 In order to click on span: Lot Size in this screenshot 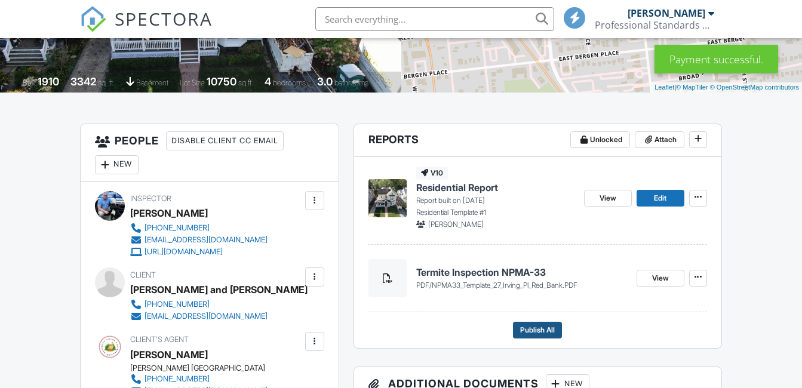, I will do `click(192, 82)`.